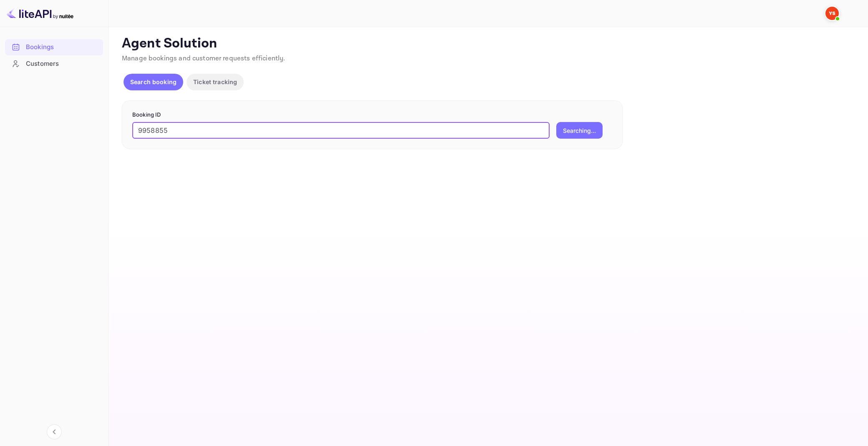  What do you see at coordinates (488, 44) in the screenshot?
I see `p: Agent Solution` at bounding box center [488, 44].